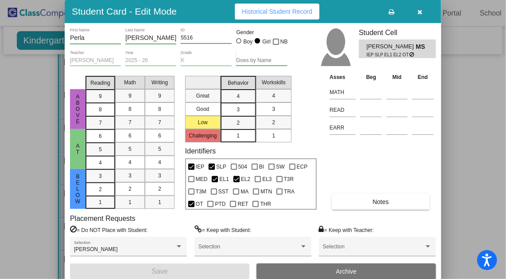  Describe the element at coordinates (243, 204) in the screenshot. I see `span: RET` at that location.